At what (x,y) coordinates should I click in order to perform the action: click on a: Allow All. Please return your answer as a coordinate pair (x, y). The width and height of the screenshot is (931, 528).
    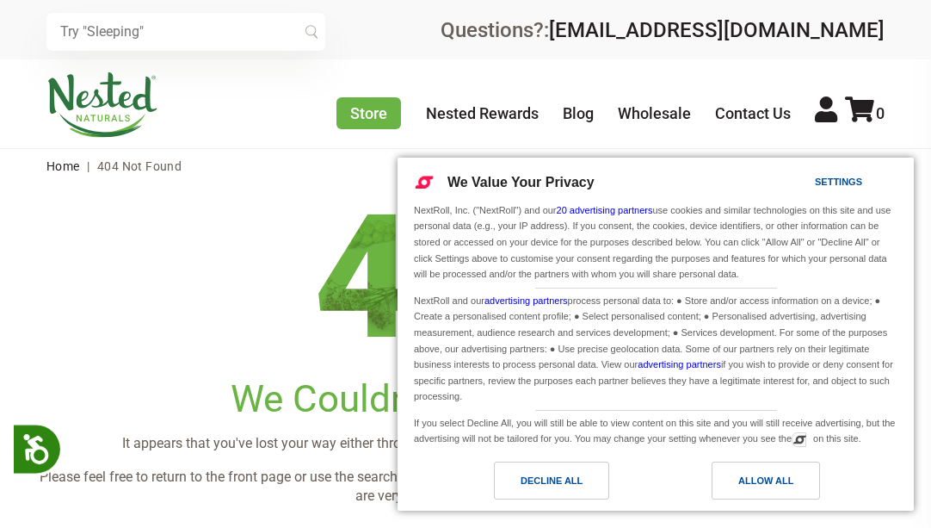
    Looking at the image, I should click on (780, 485).